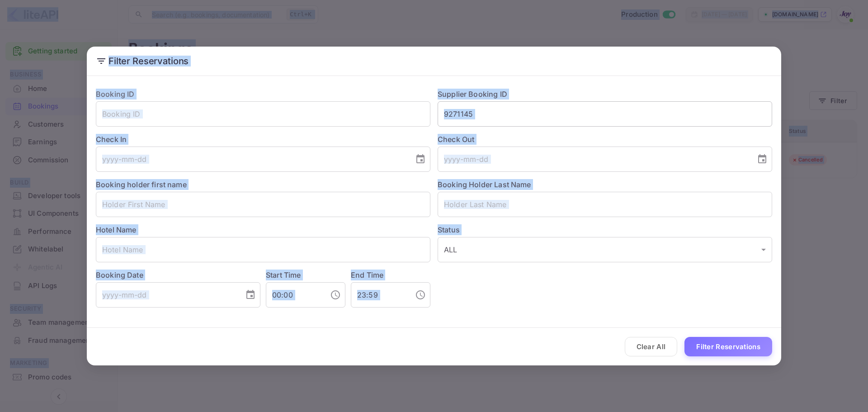 The height and width of the screenshot is (412, 868). What do you see at coordinates (141, 185) in the screenshot?
I see `label: Booking holder first name` at bounding box center [141, 185].